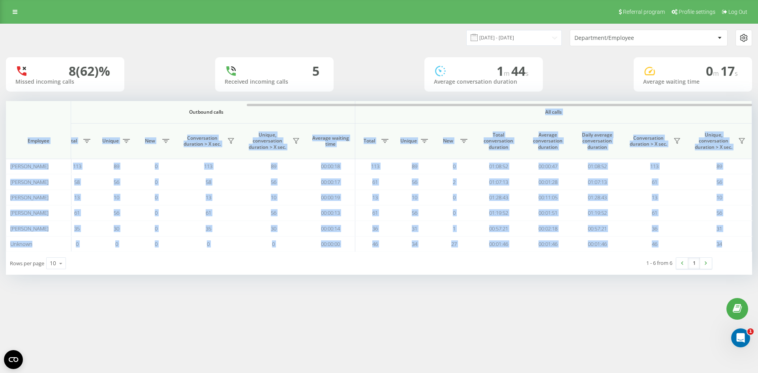 This screenshot has width=758, height=373. What do you see at coordinates (622, 38) in the screenshot?
I see `div: Department/Employee` at bounding box center [622, 38].